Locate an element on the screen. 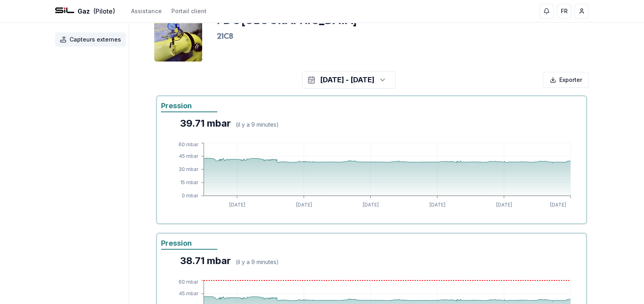 The width and height of the screenshot is (644, 304). h3: 21C8 is located at coordinates (371, 37).